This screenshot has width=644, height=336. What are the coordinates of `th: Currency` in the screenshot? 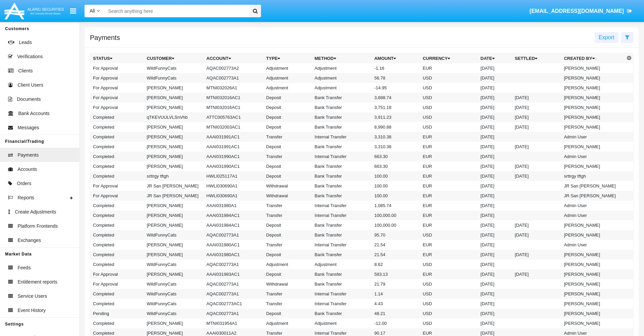 It's located at (448, 59).